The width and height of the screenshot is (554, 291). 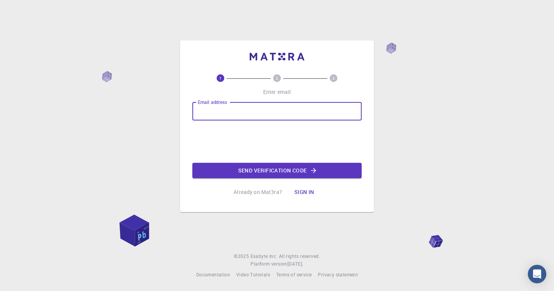 I want to click on a: Privacy statement, so click(x=338, y=275).